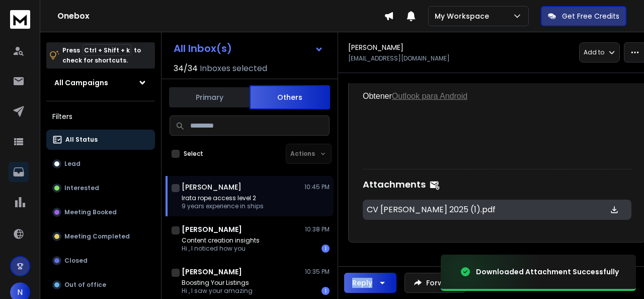 This screenshot has height=299, width=644. I want to click on p: Closed, so click(76, 261).